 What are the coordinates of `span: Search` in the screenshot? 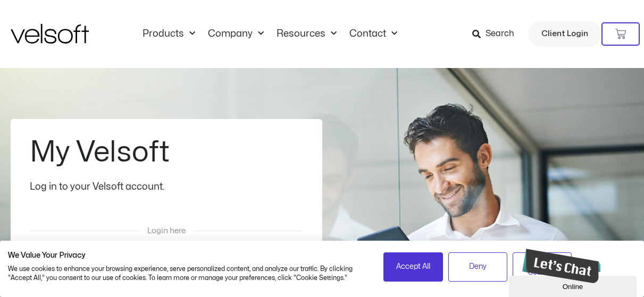 It's located at (500, 34).